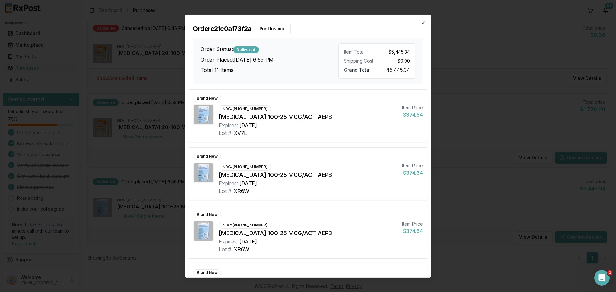 This screenshot has width=616, height=292. What do you see at coordinates (357, 69) in the screenshot?
I see `span: Grand Total` at bounding box center [357, 69].